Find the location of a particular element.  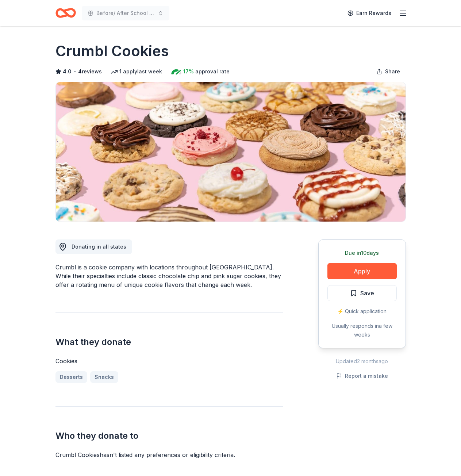

span: approval rate is located at coordinates (212, 72).